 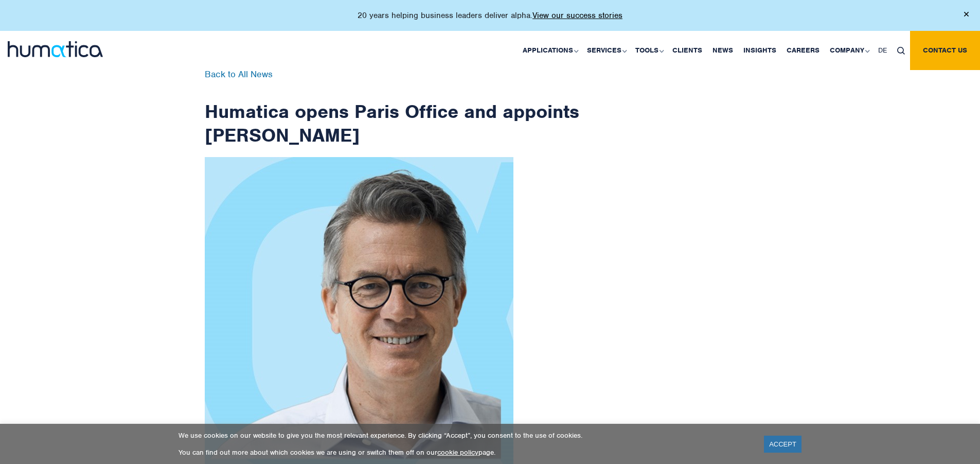 What do you see at coordinates (55, 49) in the screenshot?
I see `img: logo` at bounding box center [55, 49].